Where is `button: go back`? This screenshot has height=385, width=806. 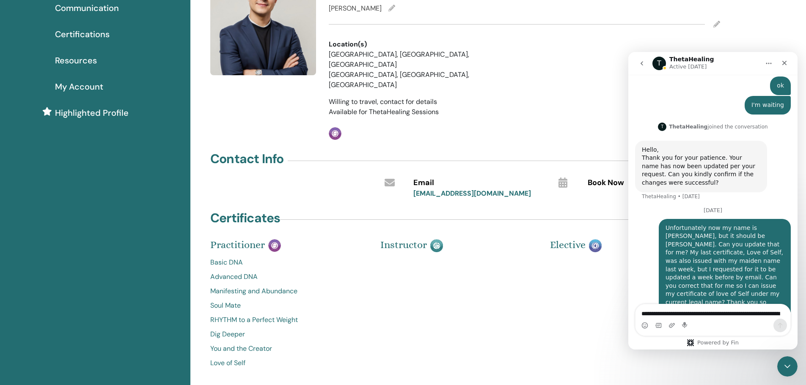
button: go back is located at coordinates (14, 11).